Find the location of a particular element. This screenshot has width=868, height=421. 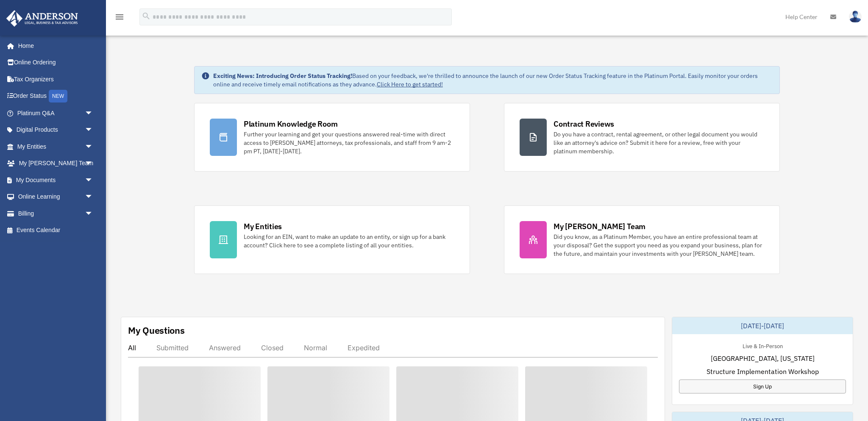

a: Click Here to get started! is located at coordinates (410, 84).